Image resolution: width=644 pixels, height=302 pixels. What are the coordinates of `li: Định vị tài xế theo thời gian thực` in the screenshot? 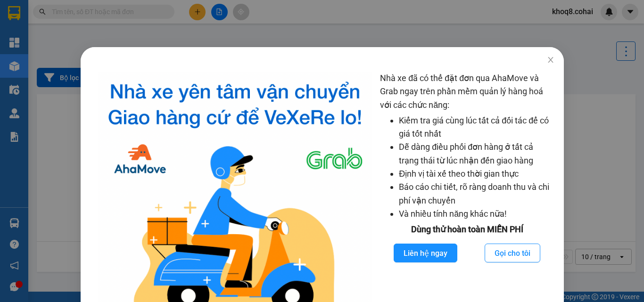 It's located at (476, 174).